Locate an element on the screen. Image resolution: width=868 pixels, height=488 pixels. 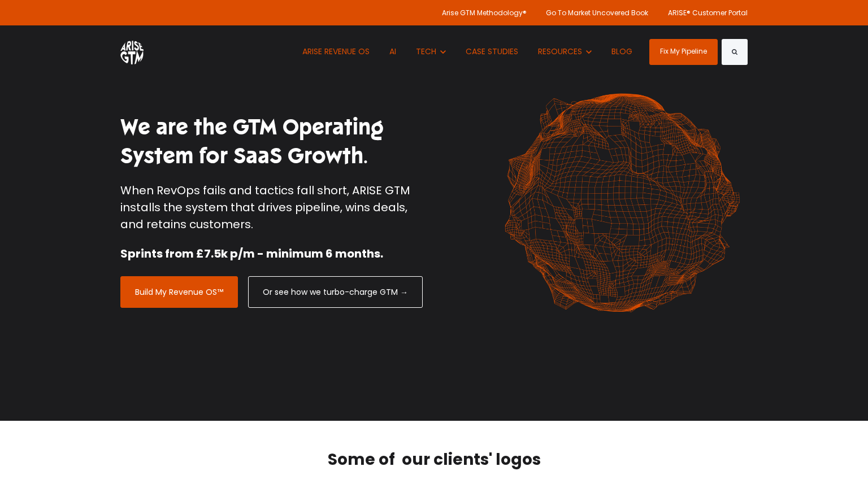
h1: We are the GTM Operating System for SaaS Growth. is located at coordinates (273, 141).